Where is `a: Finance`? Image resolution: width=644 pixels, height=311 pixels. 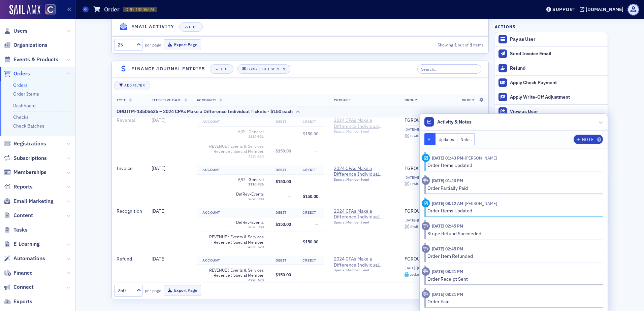
a: Finance is located at coordinates (18, 273).